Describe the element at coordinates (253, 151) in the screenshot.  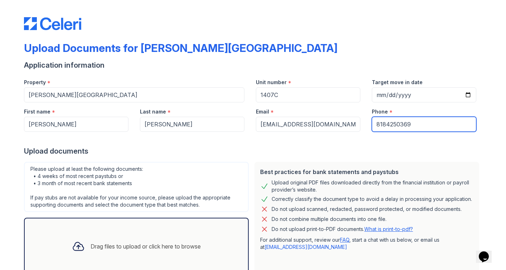
I see `div: Upload documents` at that location.